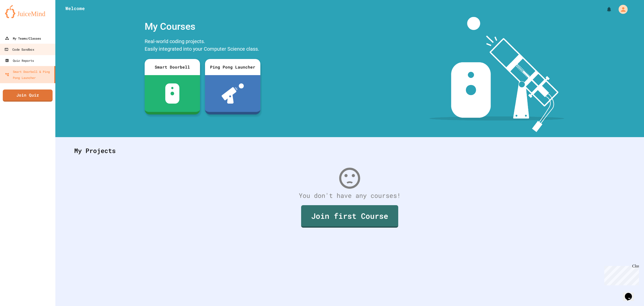  What do you see at coordinates (605, 9) in the screenshot?
I see `div: My Notifications` at bounding box center [605, 9].